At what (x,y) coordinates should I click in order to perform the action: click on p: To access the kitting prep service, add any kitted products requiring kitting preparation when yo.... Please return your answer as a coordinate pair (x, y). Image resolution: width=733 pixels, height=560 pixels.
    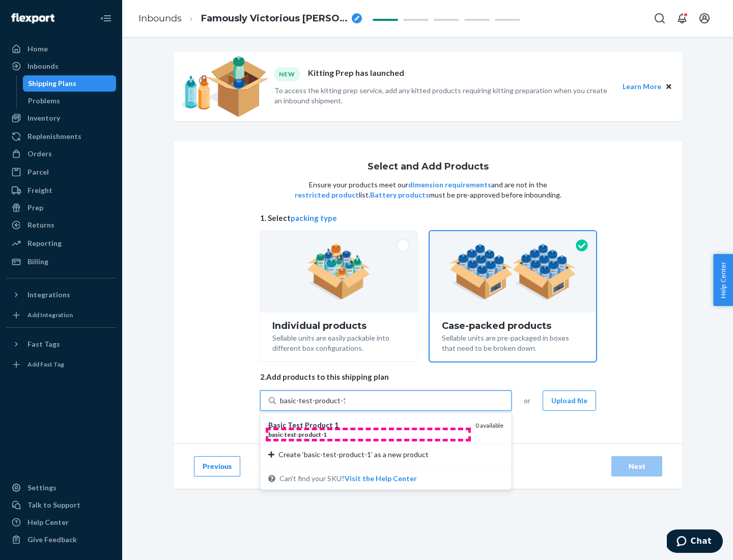
    Looking at the image, I should click on (444, 96).